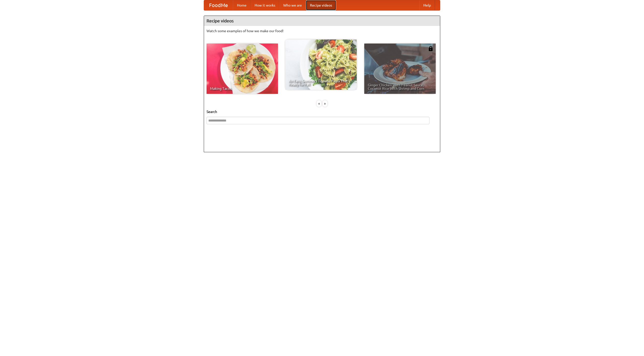  I want to click on p: Watch some examples of how we make our food!, so click(322, 31).